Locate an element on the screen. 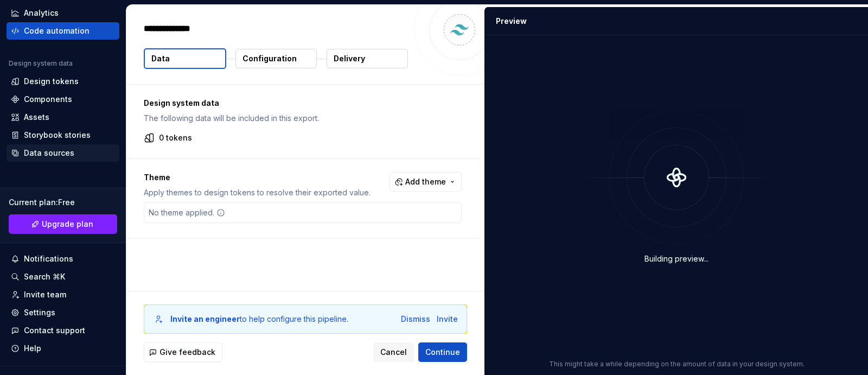  div: Notifications is located at coordinates (49, 258).